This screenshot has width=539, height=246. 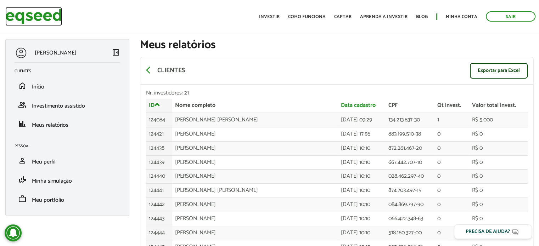 I want to click on div: Nr. investidores: 21, so click(x=337, y=93).